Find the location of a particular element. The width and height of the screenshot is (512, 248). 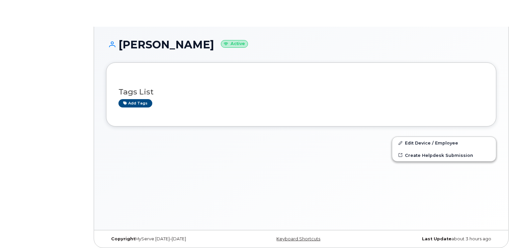

a: Add tags is located at coordinates (135, 103).